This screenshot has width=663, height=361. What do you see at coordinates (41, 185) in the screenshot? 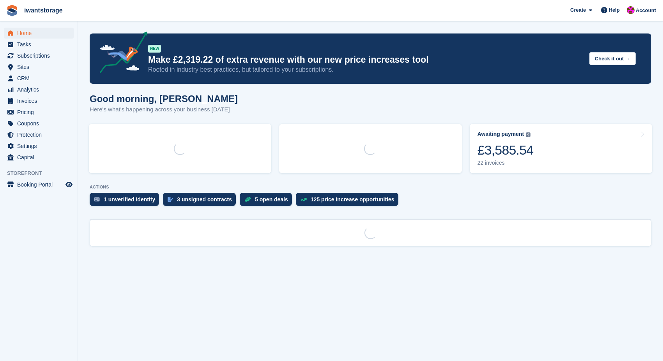
I see `span: Booking Portal` at bounding box center [41, 185].